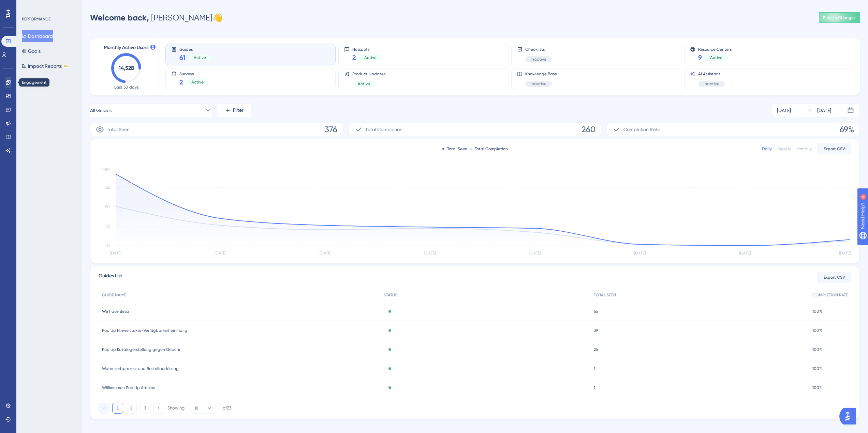  What do you see at coordinates (238, 110) in the screenshot?
I see `span: Filter` at bounding box center [238, 110].